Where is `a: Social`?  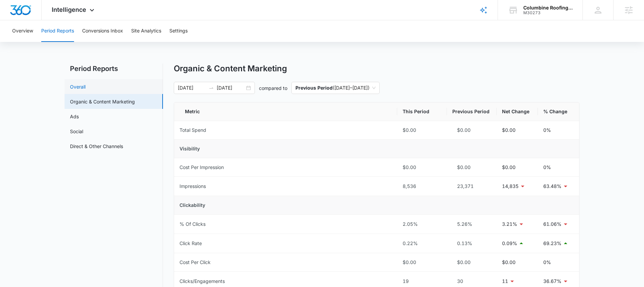
a: Social is located at coordinates (77, 131).